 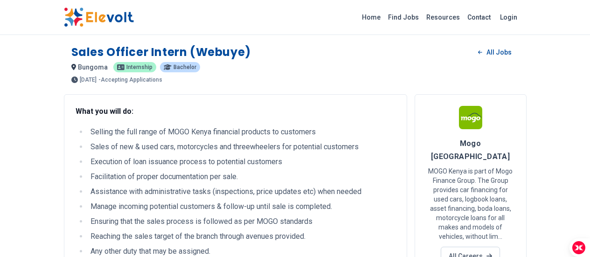 I want to click on p: - Accepting Applications, so click(x=130, y=80).